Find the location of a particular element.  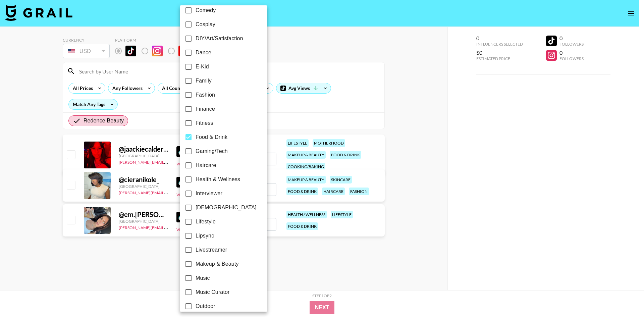

span: Family is located at coordinates (204, 81).